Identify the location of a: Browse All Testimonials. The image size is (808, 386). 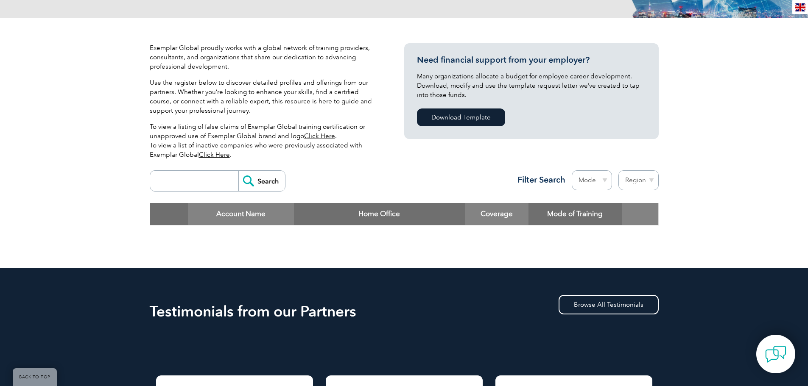
(609, 305).